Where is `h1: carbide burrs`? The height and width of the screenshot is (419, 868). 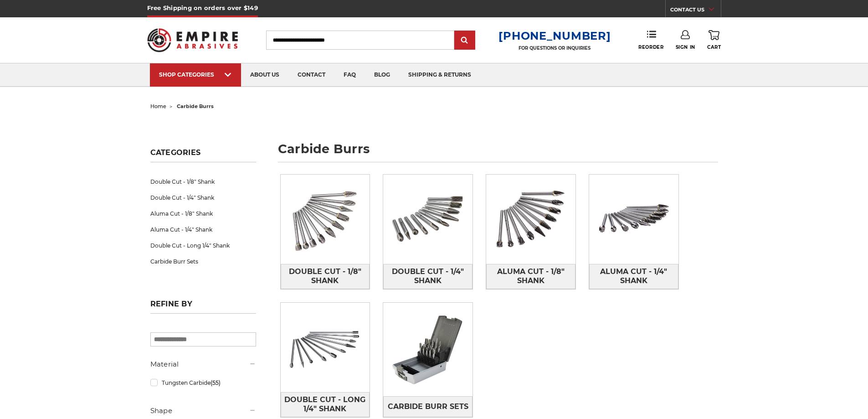 h1: carbide burrs is located at coordinates (498, 152).